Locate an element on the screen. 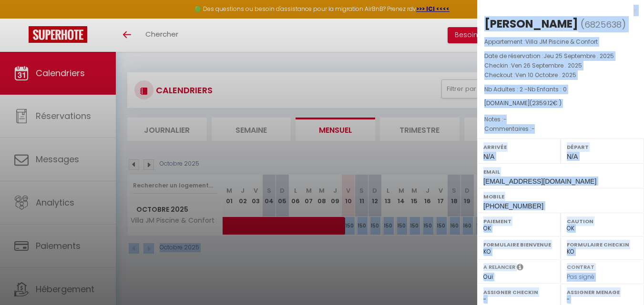 This screenshot has width=644, height=305. label: Assigner Checkin is located at coordinates (519, 292).